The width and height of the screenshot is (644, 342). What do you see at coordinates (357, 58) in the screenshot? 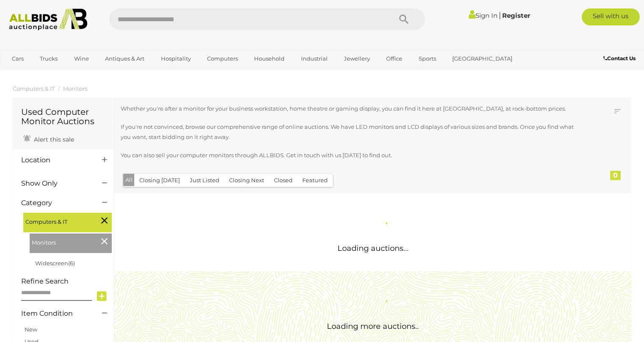
I see `a: Jewellery` at bounding box center [357, 58].